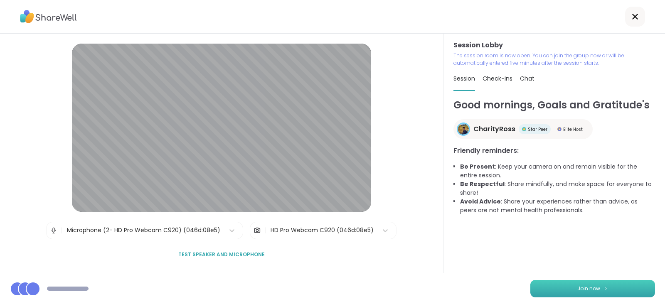 The height and width of the screenshot is (304, 665). Describe the element at coordinates (48, 17) in the screenshot. I see `img: ShareWell Logo` at that location.